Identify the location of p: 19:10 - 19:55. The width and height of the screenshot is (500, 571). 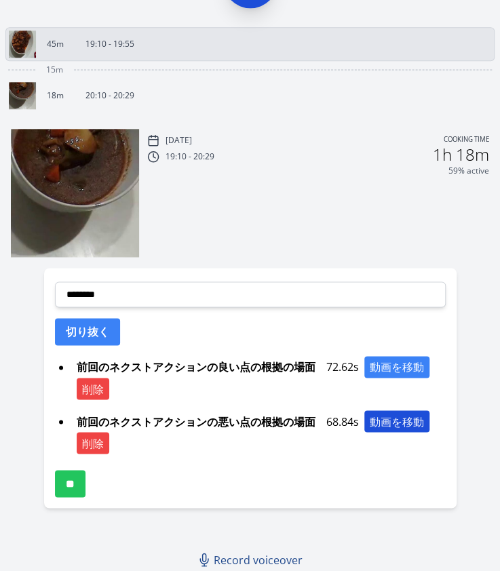
(110, 44).